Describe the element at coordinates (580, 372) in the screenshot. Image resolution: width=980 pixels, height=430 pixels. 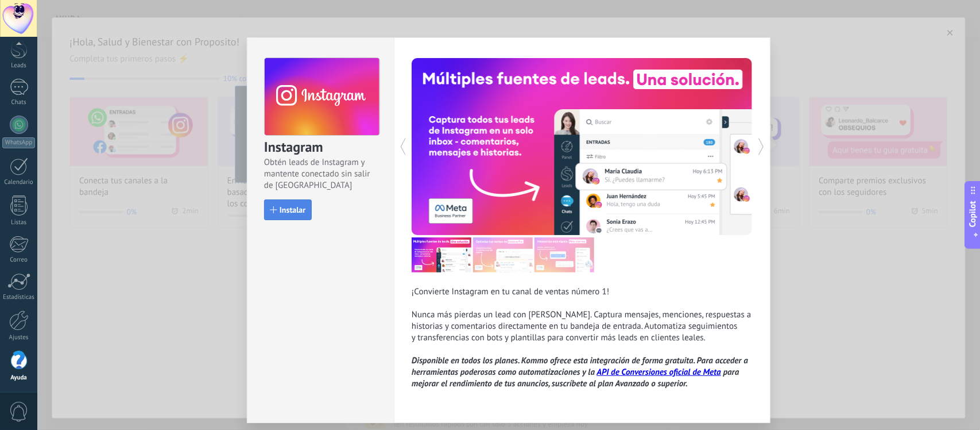
I see `i: Disponible en todos los planes. Kommo ofrece esta integración de forma gratuita. Para acceder a h...` at that location.